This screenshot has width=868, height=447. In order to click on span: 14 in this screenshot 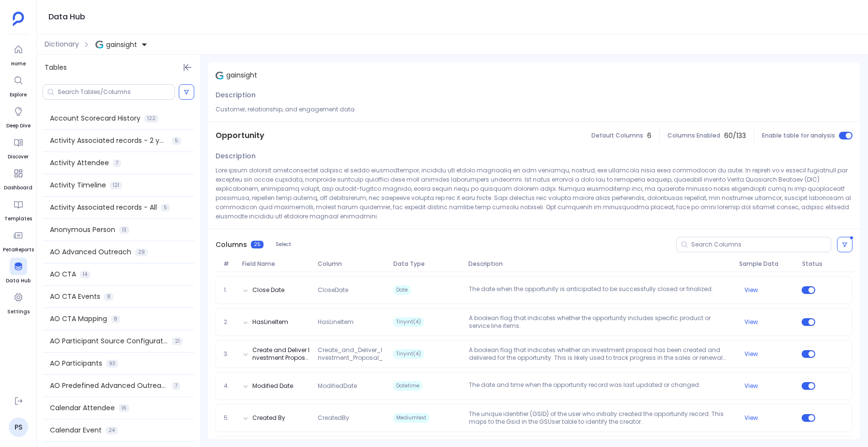, I will do `click(85, 274)`.